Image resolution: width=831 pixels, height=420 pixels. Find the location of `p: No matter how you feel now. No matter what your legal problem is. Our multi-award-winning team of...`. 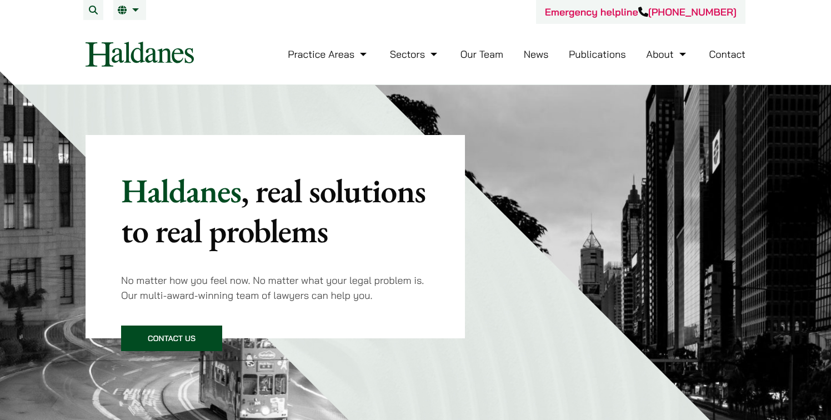

p: No matter how you feel now. No matter what your legal problem is. Our multi-award-winning team of... is located at coordinates (275, 288).